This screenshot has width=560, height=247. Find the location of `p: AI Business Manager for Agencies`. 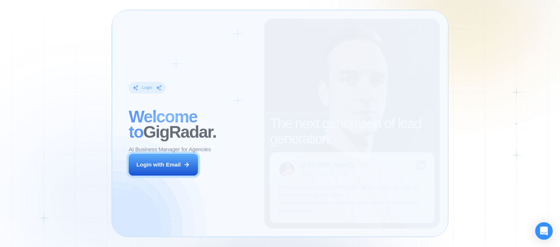

p: AI Business Manager for Agencies is located at coordinates (170, 149).